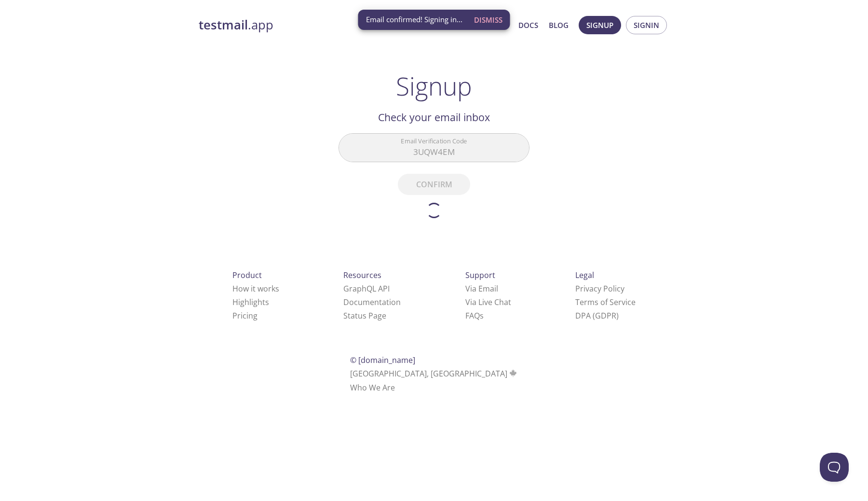 The height and width of the screenshot is (501, 868). Describe the element at coordinates (585, 275) in the screenshot. I see `span: Legal` at that location.